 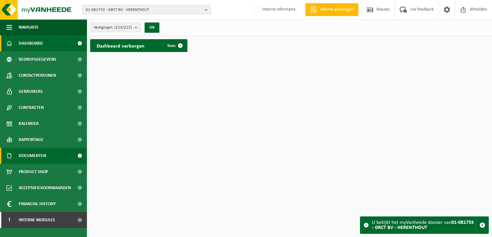 I want to click on span: 01-081753 - GRCT BV - HERENTHOUT, so click(x=144, y=10).